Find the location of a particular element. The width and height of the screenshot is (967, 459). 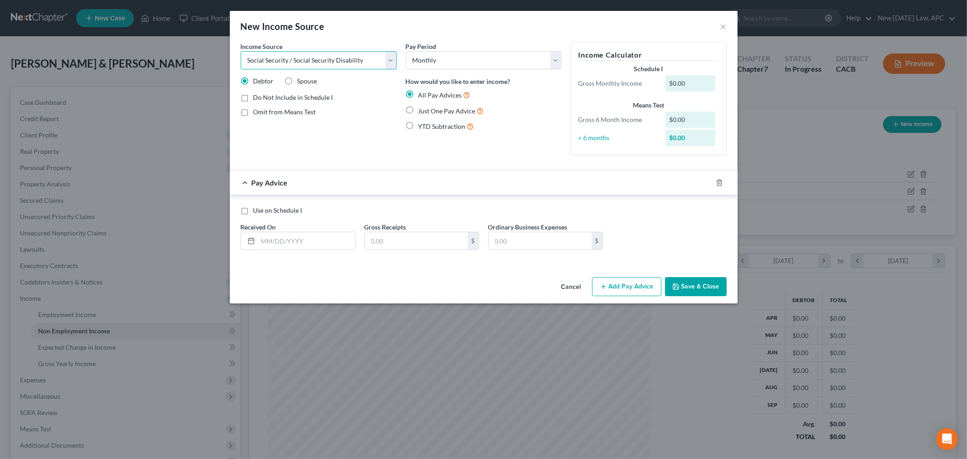

label: Pay Period is located at coordinates (421, 46).